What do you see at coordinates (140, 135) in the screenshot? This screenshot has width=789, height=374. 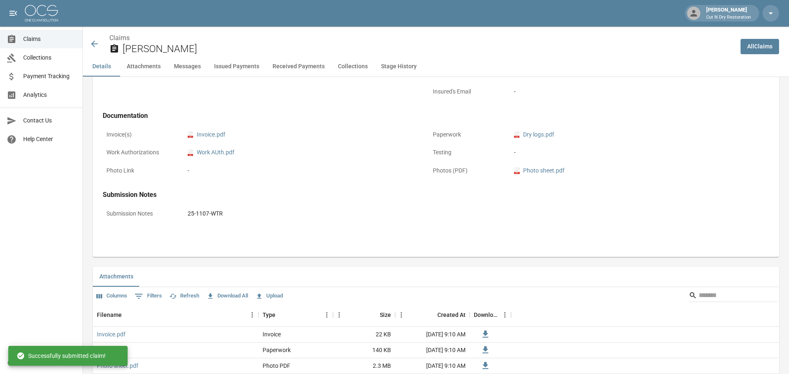 I see `p: Invoice(s)` at bounding box center [140, 135].